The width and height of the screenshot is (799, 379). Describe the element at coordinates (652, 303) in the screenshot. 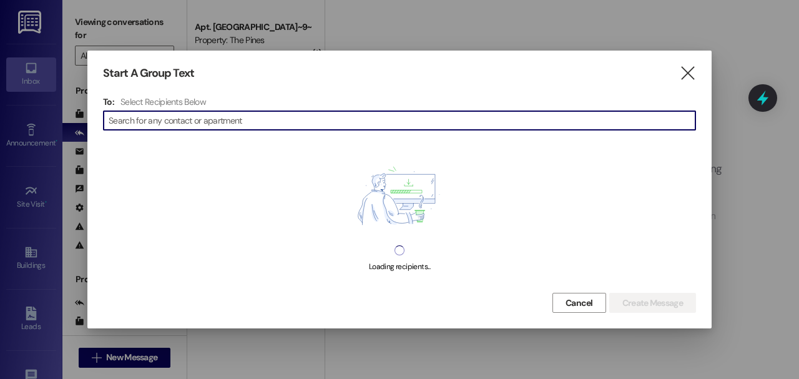

I see `span: Create Message` at that location.